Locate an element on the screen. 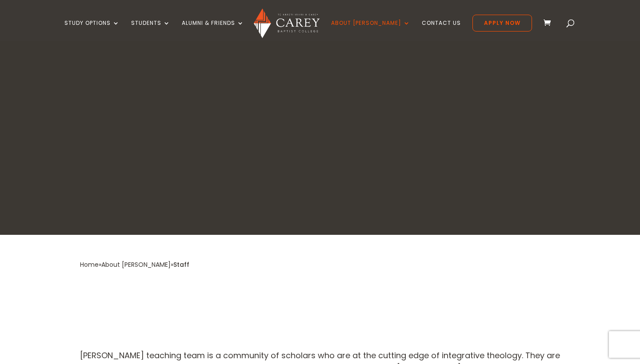  a: Apply Now is located at coordinates (502, 23).